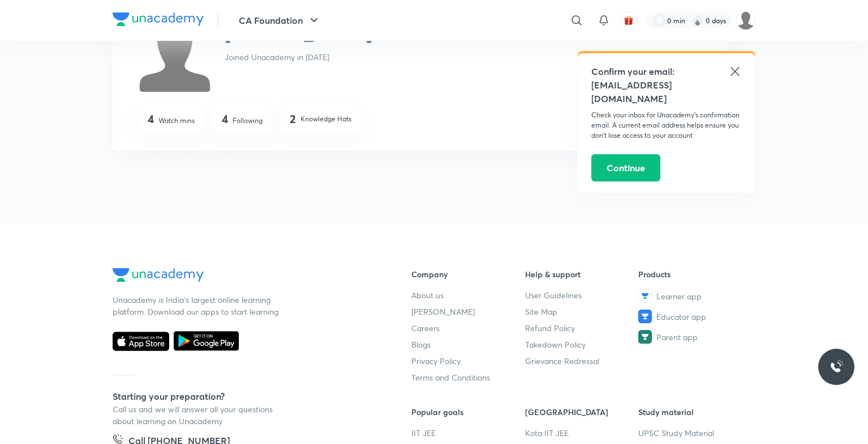 The width and height of the screenshot is (868, 444). I want to click on img: Avatar, so click(175, 55).